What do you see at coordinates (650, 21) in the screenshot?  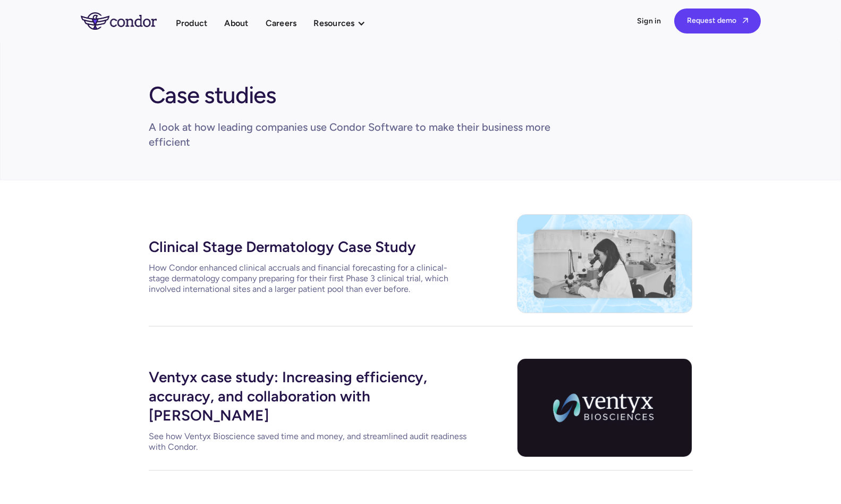 I see `a: Sign in` at bounding box center [650, 21].